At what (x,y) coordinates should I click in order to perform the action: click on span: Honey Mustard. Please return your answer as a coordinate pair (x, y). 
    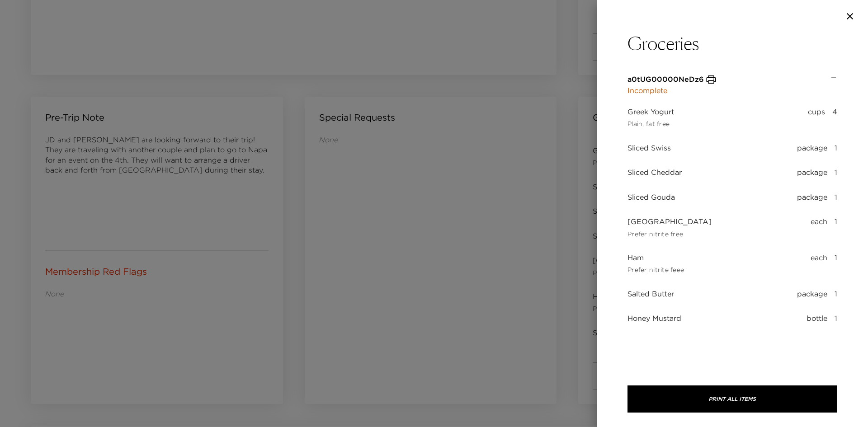
    Looking at the image, I should click on (654, 318).